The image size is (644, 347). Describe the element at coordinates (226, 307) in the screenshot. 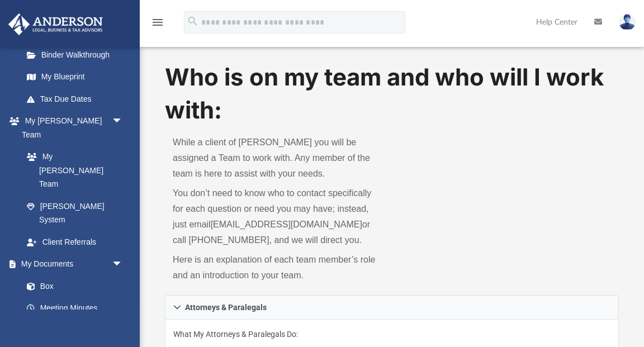

I see `span: Attorneys & Paralegals` at that location.